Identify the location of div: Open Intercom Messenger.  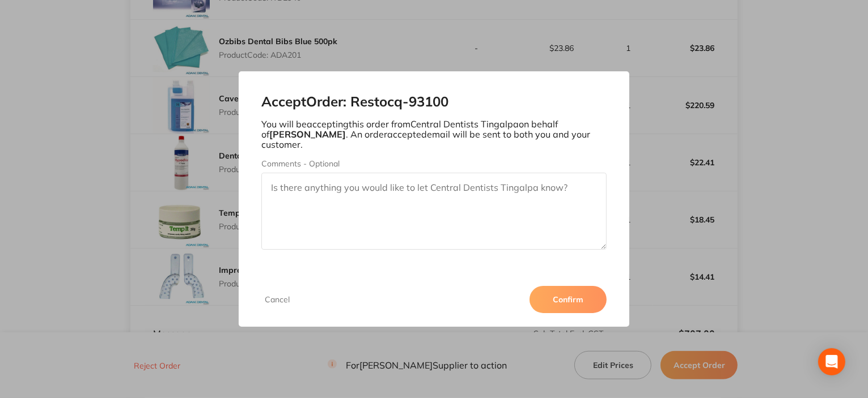
(831, 362).